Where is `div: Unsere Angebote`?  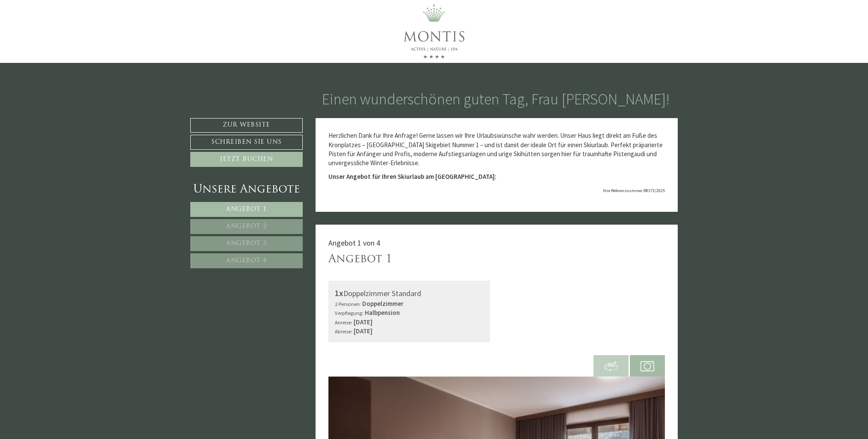 div: Unsere Angebote is located at coordinates (246, 189).